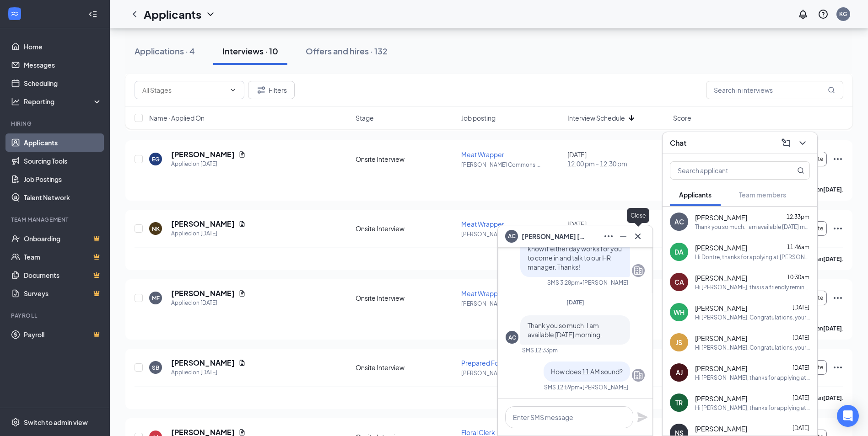  What do you see at coordinates (172, 14) in the screenshot?
I see `h1: Applicants` at bounding box center [172, 14].